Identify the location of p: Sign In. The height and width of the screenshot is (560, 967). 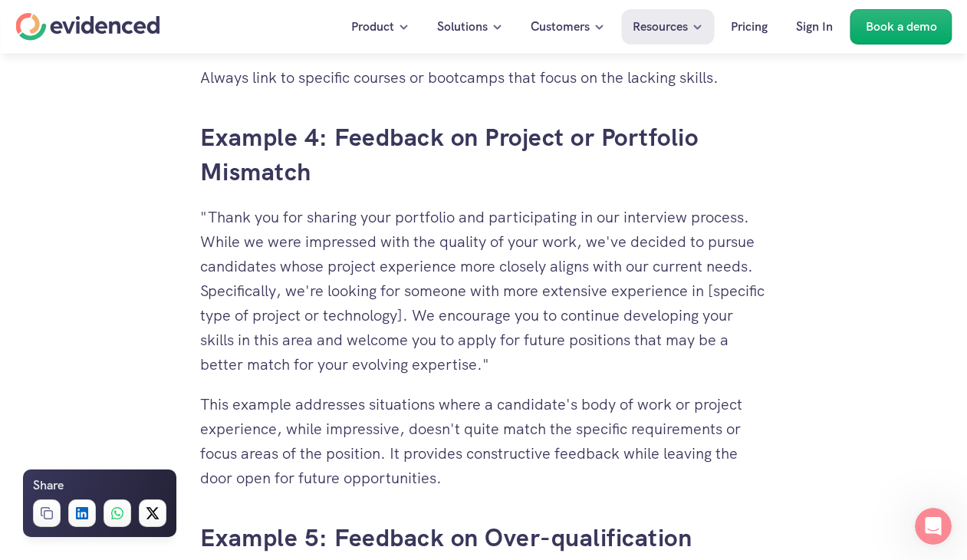
(815, 27).